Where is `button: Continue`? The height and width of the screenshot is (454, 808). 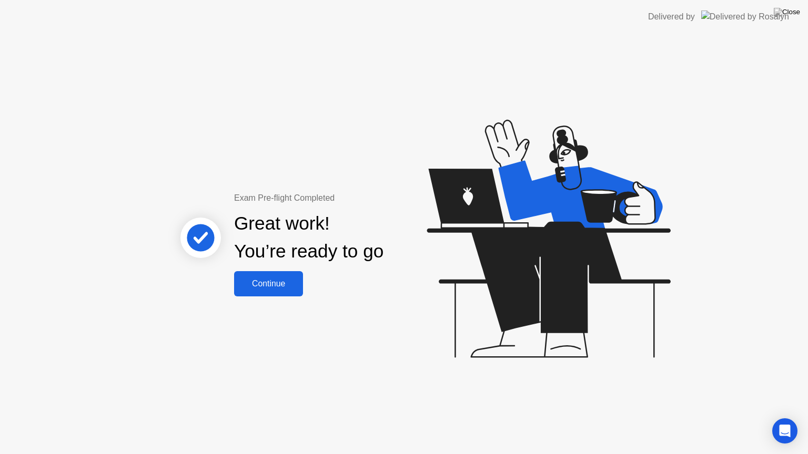
button: Continue is located at coordinates (268, 284).